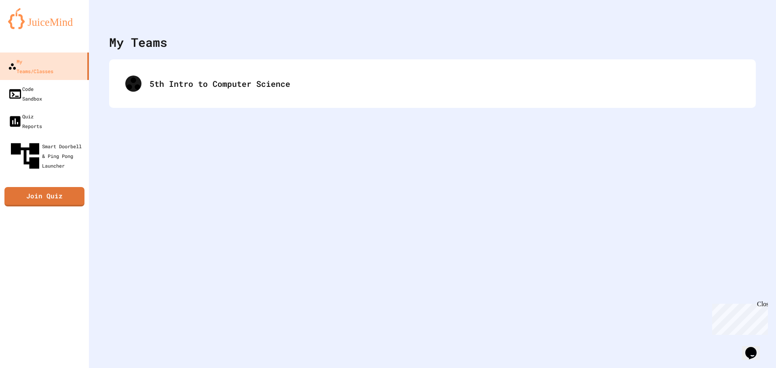  Describe the element at coordinates (25, 121) in the screenshot. I see `div: Quiz Reports` at that location.